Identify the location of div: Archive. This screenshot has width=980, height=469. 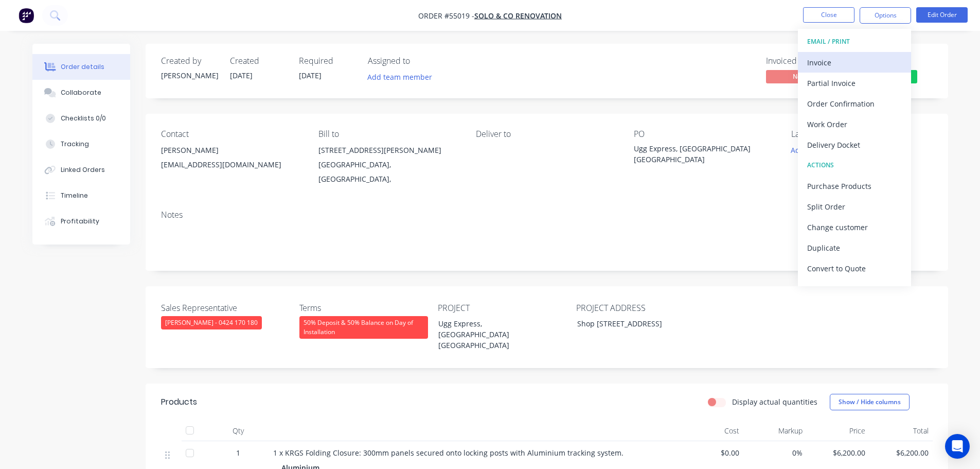
(854, 289).